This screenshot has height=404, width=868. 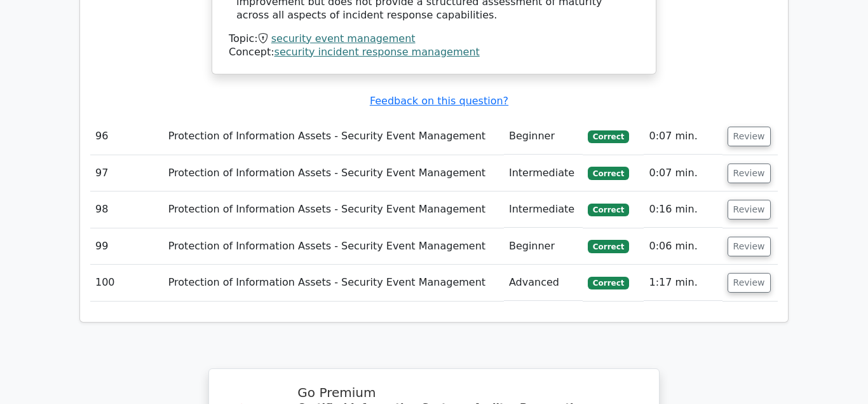 I want to click on td: 99, so click(x=126, y=246).